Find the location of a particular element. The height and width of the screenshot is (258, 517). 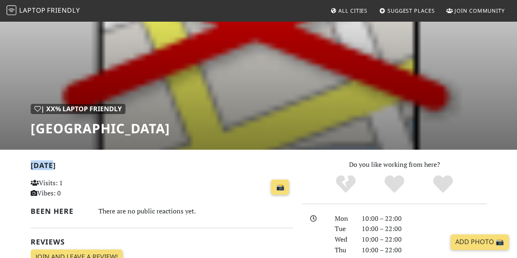

span: Friendly is located at coordinates (63, 10).